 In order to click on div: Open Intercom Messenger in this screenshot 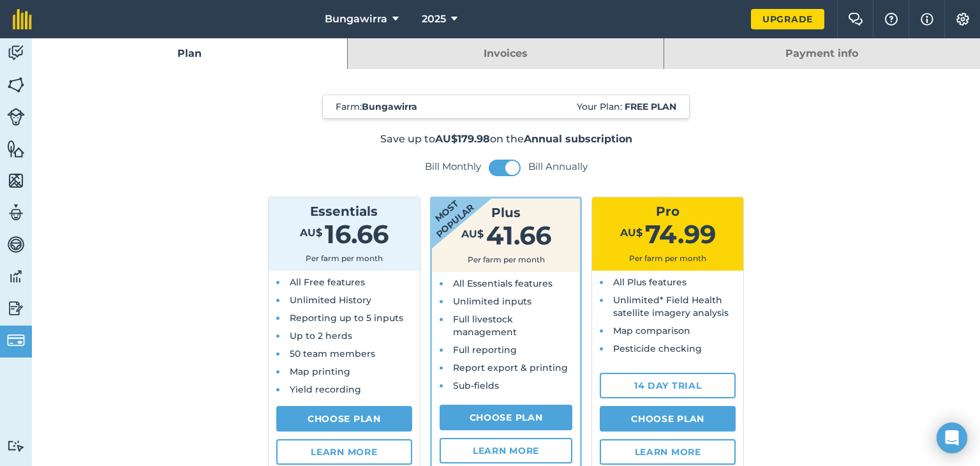, I will do `click(952, 438)`.